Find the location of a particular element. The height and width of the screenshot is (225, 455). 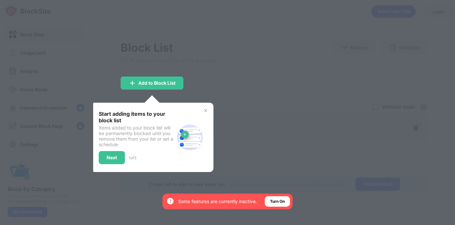

div: Turn On is located at coordinates (277, 202).